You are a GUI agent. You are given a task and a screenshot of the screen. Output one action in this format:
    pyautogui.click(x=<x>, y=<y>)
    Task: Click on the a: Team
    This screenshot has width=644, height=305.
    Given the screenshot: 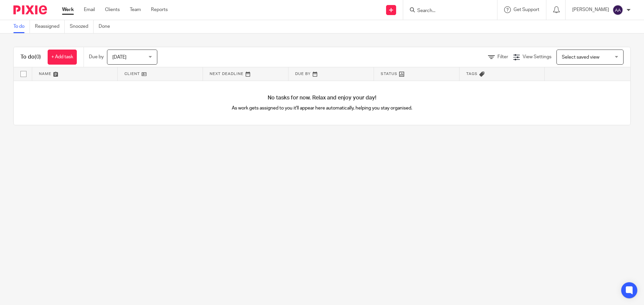 What is the action you would take?
    pyautogui.click(x=135, y=10)
    